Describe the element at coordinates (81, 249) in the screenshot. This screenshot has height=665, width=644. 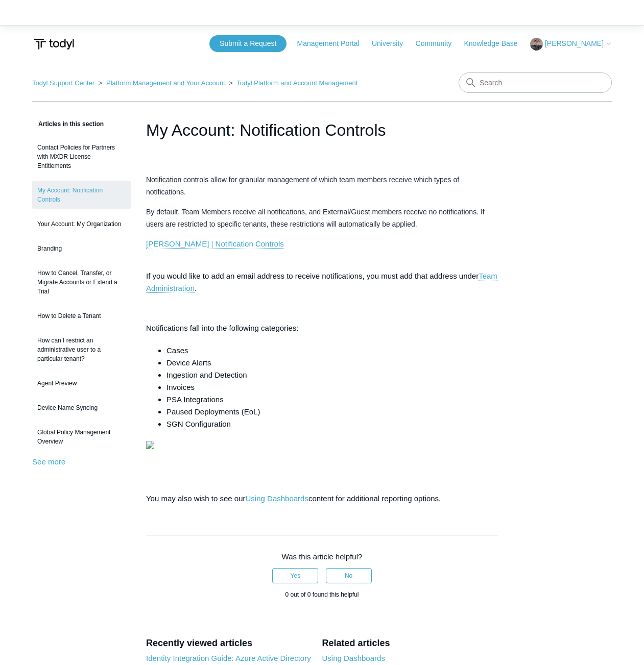
I see `a: Branding` at that location.